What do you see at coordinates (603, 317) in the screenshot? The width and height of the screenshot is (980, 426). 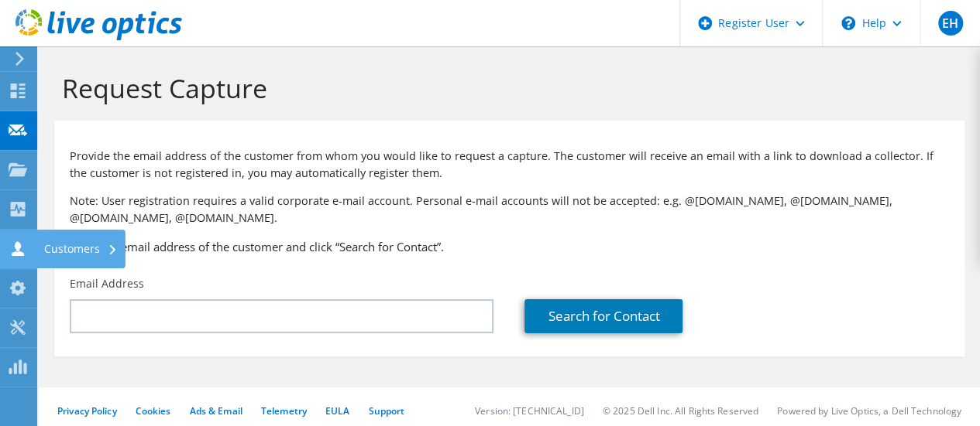 I see `a: Search for Contact` at bounding box center [603, 317].